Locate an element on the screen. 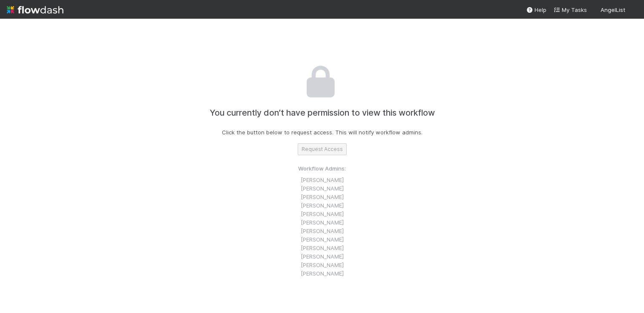  p: Click the button below to request access. This will notify workflow admins. is located at coordinates (322, 132).